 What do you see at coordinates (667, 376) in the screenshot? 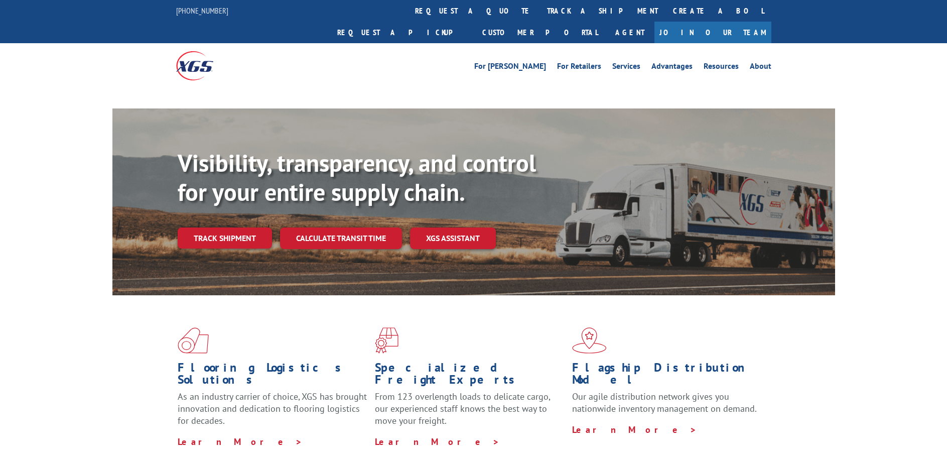
I see `h1: Flagship Distribution Model` at bounding box center [667, 376].